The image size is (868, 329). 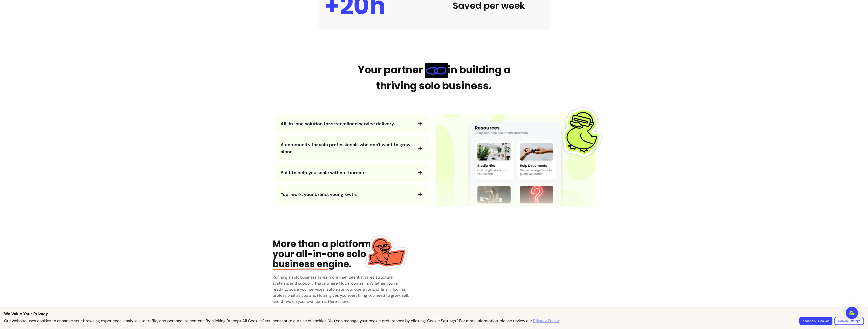 What do you see at coordinates (338, 124) in the screenshot?
I see `span: All-in-one solution for streamlined service delivery.` at bounding box center [338, 124].